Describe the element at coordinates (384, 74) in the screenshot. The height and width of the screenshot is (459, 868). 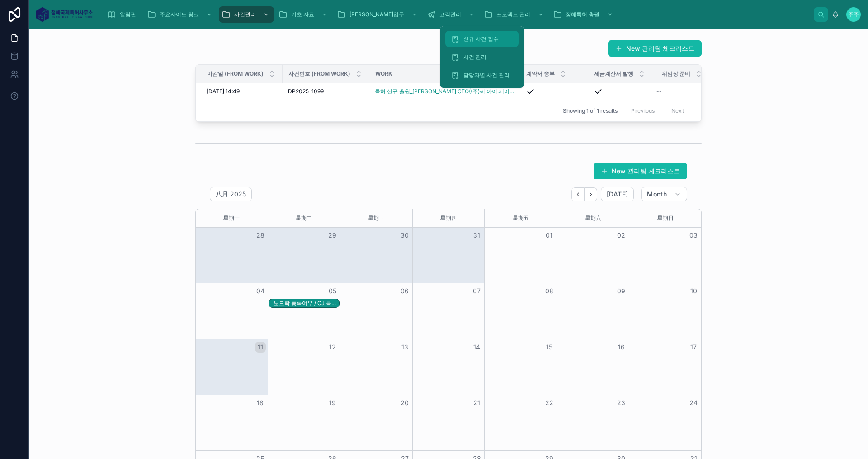
I see `span: Work` at that location.